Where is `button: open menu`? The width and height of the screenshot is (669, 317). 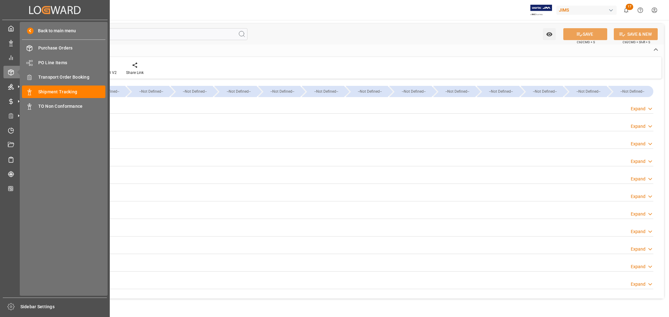
button: open menu is located at coordinates (549, 34).